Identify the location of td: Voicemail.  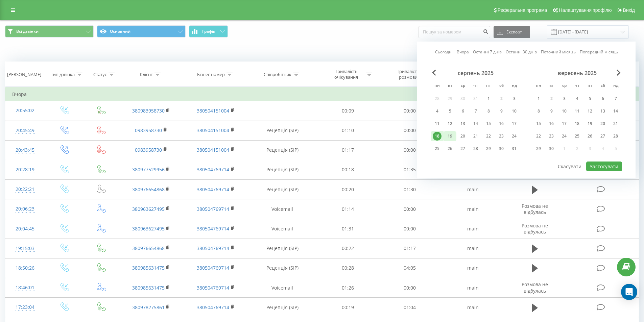
(282, 288).